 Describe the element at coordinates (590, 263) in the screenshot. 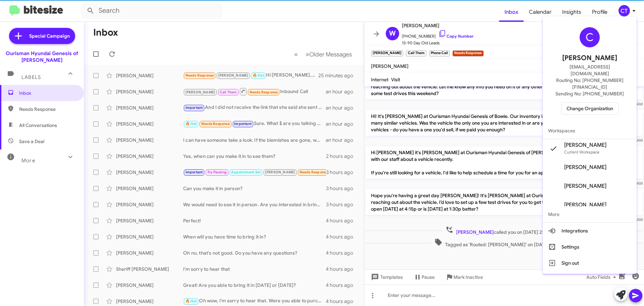

I see `button: Sign out` at that location.